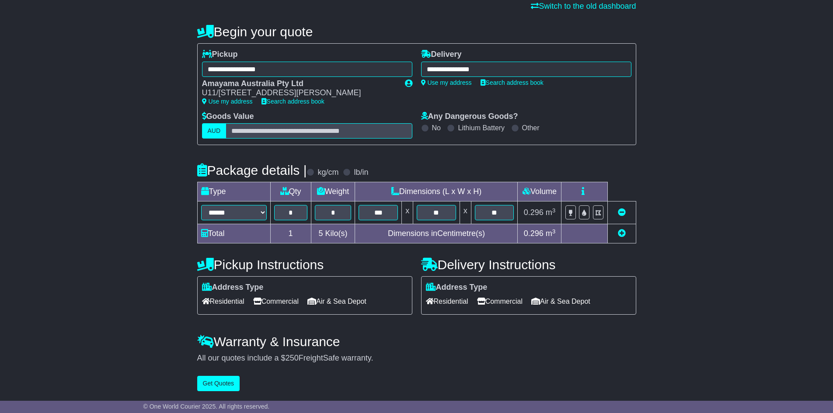 The width and height of the screenshot is (833, 413). Describe the element at coordinates (214, 131) in the screenshot. I see `label: AUD` at that location.